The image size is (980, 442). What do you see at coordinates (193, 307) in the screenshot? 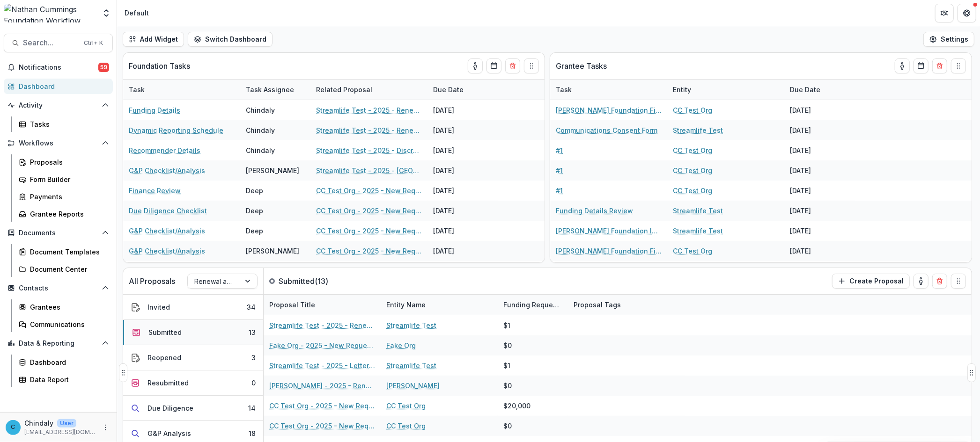
I see `button: Invited34` at bounding box center [193, 307].